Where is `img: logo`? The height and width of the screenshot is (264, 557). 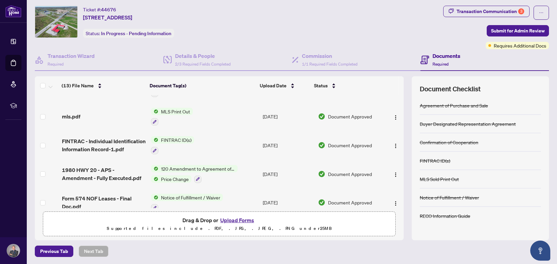 img: logo is located at coordinates (13, 11).